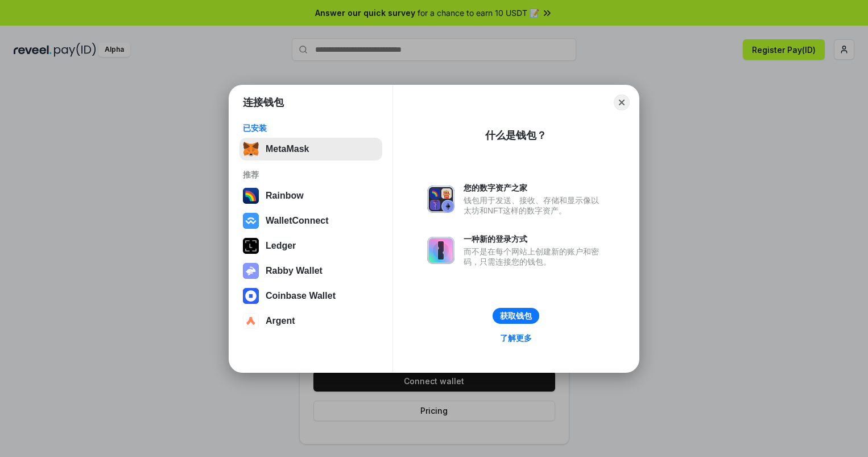 The width and height of the screenshot is (868, 457). What do you see at coordinates (263, 103) in the screenshot?
I see `h1: 连接钱包` at bounding box center [263, 103].